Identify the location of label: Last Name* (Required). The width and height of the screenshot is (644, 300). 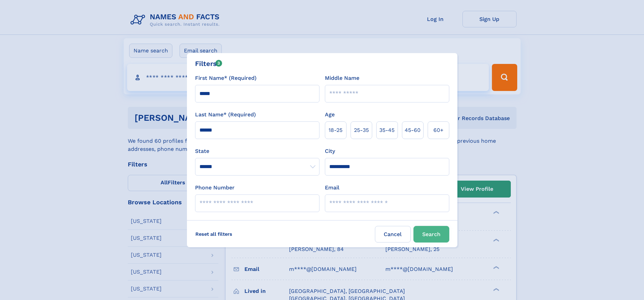
(226, 114).